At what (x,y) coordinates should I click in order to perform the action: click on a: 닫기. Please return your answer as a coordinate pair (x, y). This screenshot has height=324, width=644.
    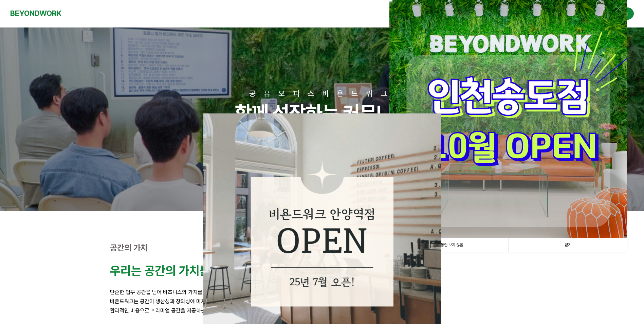
    Looking at the image, I should click on (568, 245).